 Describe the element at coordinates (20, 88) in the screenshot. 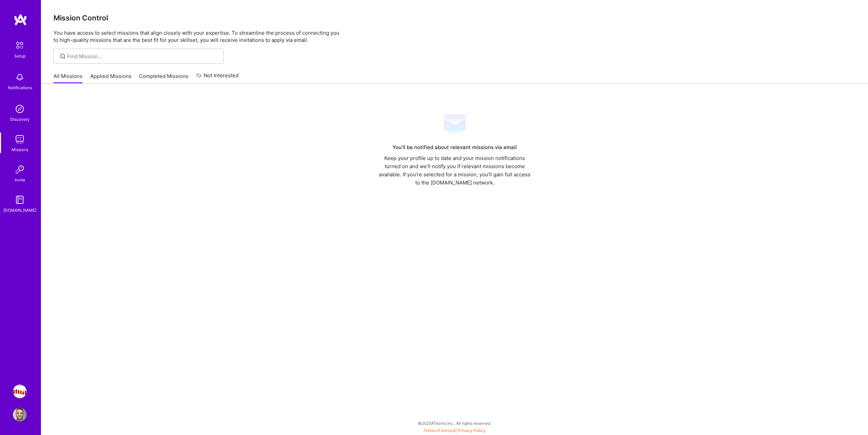

I see `div: Notifications` at that location.